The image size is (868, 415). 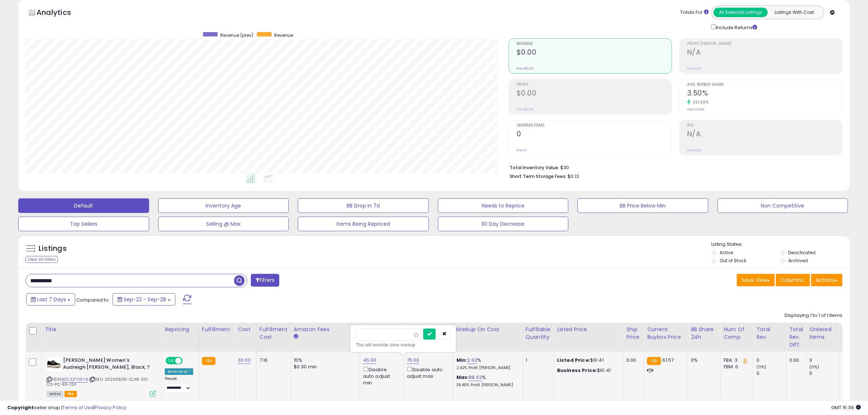 I want to click on div: Disable auto adjust max, so click(x=427, y=372).